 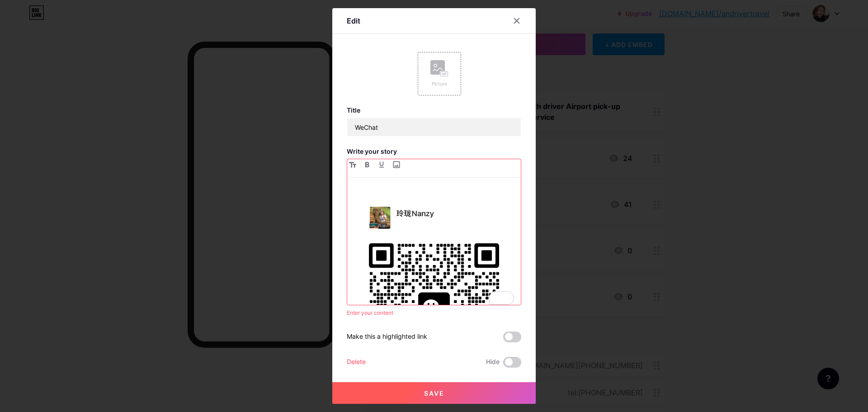 What do you see at coordinates (434, 393) in the screenshot?
I see `button: Save` at bounding box center [434, 393].